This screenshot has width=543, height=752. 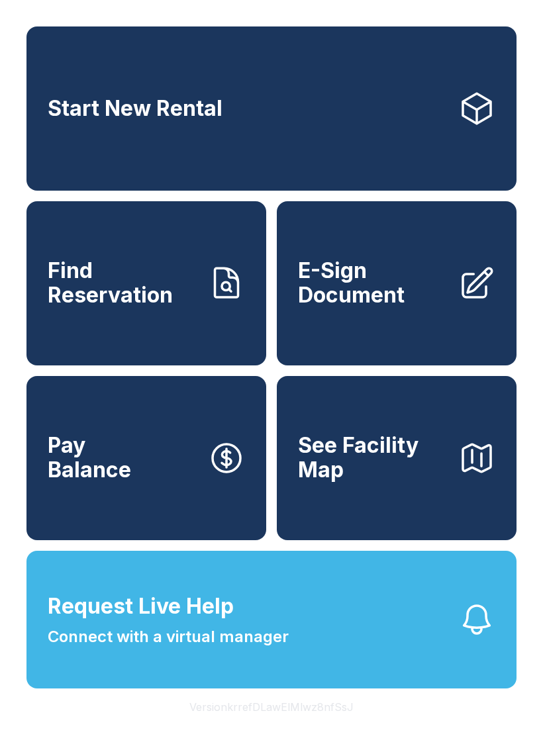 What do you see at coordinates (397, 283) in the screenshot?
I see `a: E-Sign Document` at bounding box center [397, 283].